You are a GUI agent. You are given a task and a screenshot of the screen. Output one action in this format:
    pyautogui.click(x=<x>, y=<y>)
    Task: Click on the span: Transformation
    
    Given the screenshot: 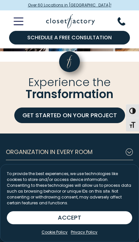 What is the action you would take?
    pyautogui.click(x=70, y=94)
    